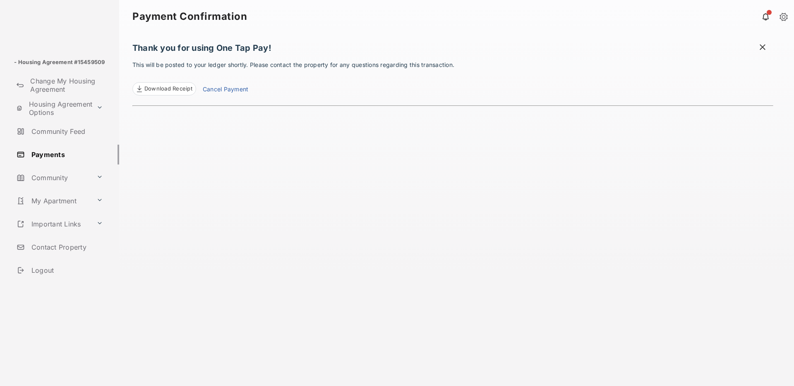 This screenshot has width=794, height=386. Describe the element at coordinates (66, 247) in the screenshot. I see `a: Contact Property` at that location.